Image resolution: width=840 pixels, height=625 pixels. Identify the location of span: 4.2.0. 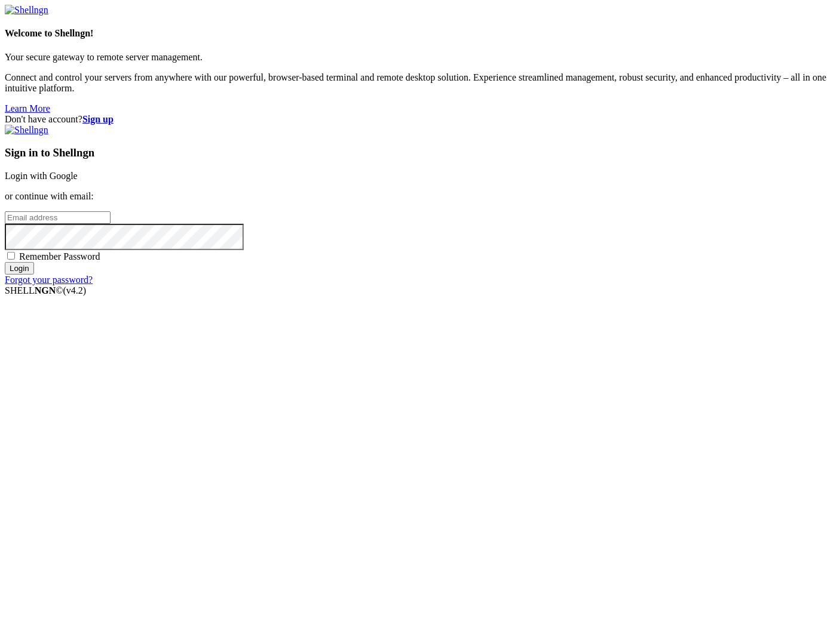
(75, 290).